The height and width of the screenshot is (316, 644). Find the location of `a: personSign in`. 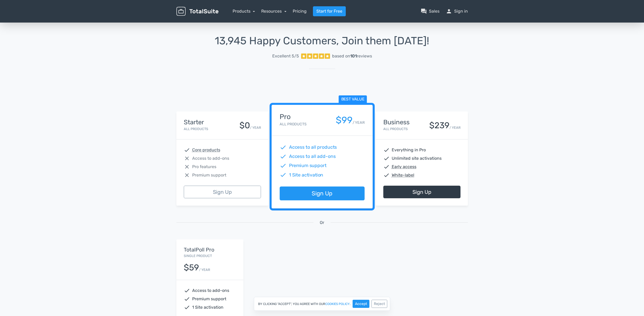

a: personSign in is located at coordinates (457, 11).